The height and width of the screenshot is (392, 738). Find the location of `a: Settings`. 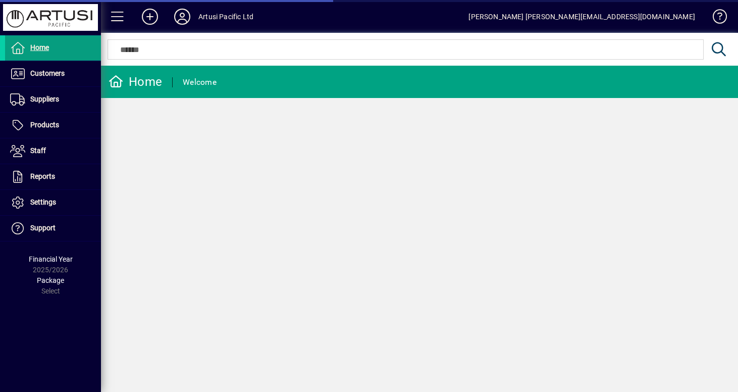

a: Settings is located at coordinates (53, 202).